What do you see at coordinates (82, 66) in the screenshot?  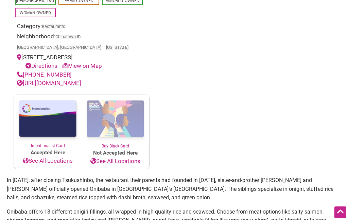 I see `a: View on Map` at bounding box center [82, 66].